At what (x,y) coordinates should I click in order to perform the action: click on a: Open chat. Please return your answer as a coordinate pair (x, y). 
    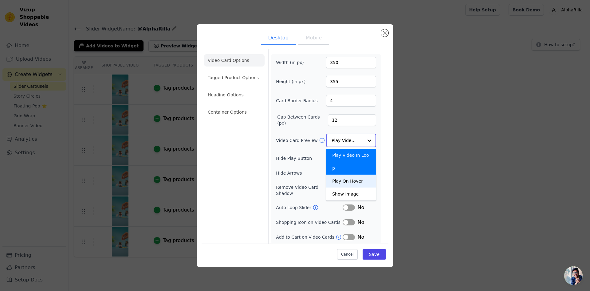
    Looking at the image, I should click on (574, 275).